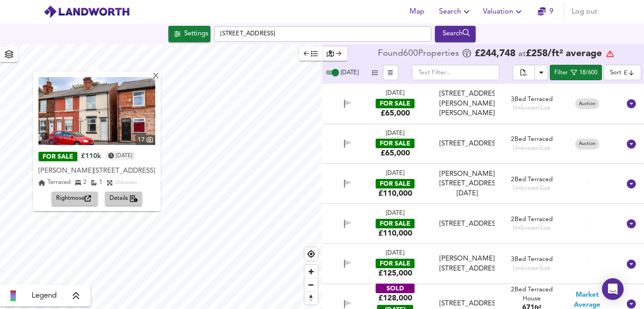 The image size is (644, 309). Describe the element at coordinates (467, 263) in the screenshot. I see `div: Ridgway Street, St Anns, Nottinghamshire, NG3 3DT` at that location.